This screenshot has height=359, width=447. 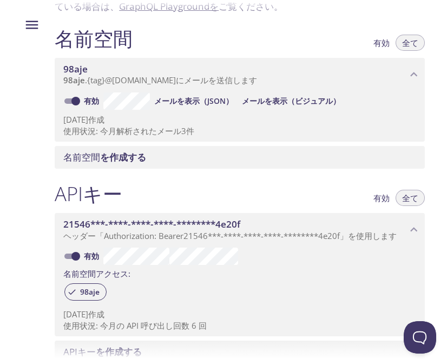 I want to click on div: 名前空間を作成する, so click(x=240, y=157).